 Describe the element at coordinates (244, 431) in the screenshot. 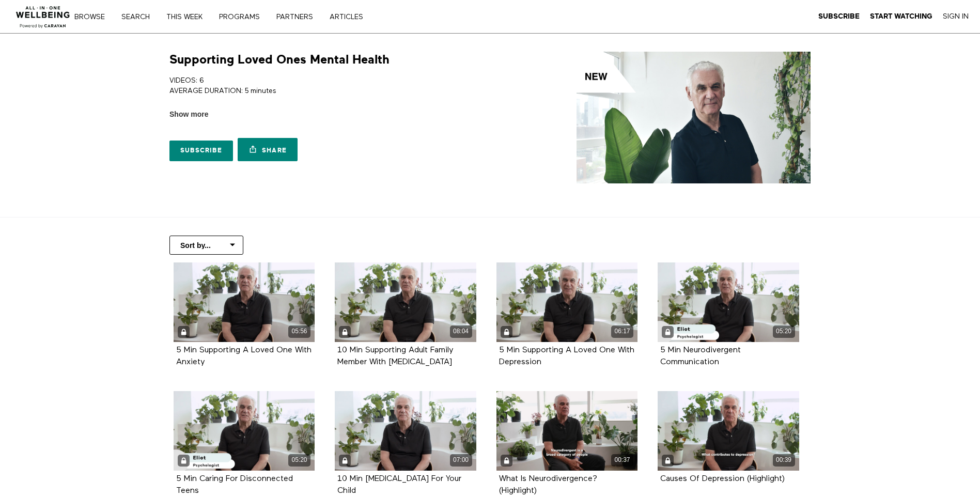

I see `a: 5 Min Caring For Disconnected Teens 05:20` at that location.